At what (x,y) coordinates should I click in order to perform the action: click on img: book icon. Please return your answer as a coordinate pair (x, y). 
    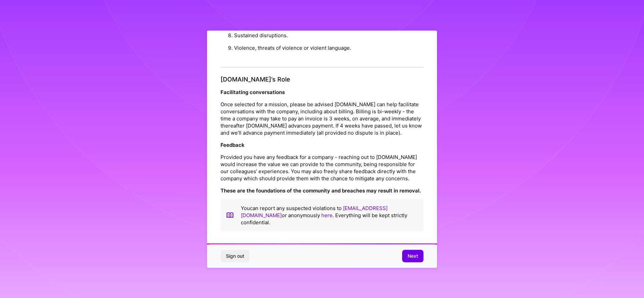
    Looking at the image, I should click on (230, 215).